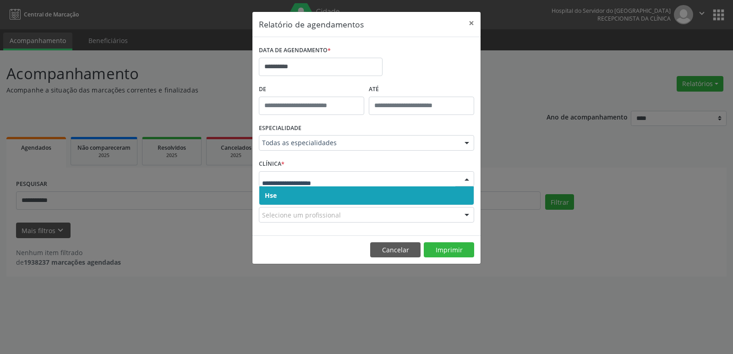 This screenshot has width=733, height=354. Describe the element at coordinates (359, 143) in the screenshot. I see `span: Todas as especialidades` at that location.